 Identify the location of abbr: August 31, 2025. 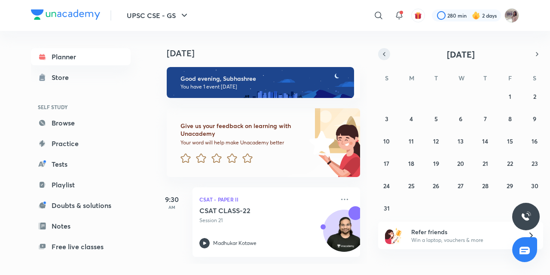
(387, 208).